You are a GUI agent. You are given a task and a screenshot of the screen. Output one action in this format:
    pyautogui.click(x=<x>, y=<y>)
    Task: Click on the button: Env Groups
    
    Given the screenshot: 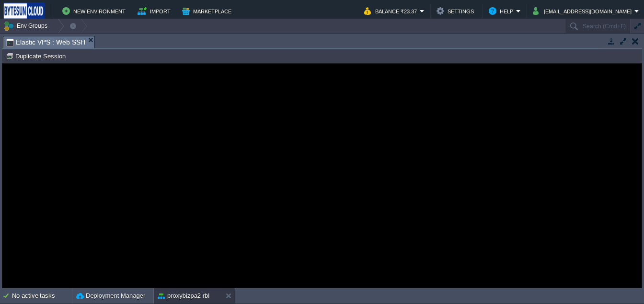 What is the action you would take?
    pyautogui.click(x=27, y=26)
    